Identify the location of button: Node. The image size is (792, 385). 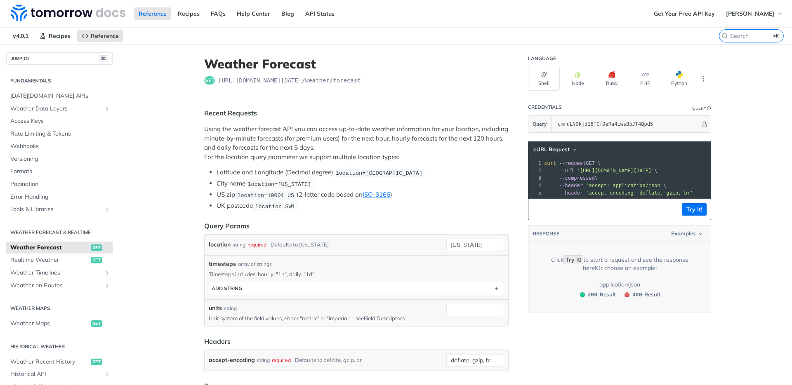
(578, 79).